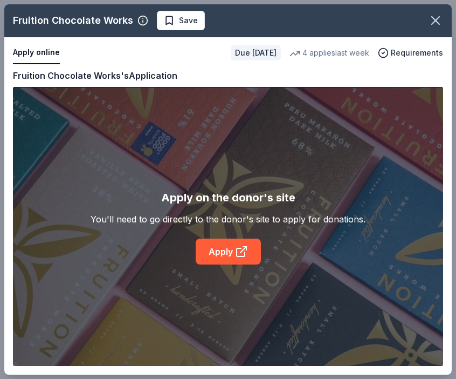 This screenshot has width=456, height=379. Describe the element at coordinates (228, 197) in the screenshot. I see `div: Apply on the donor's site` at that location.